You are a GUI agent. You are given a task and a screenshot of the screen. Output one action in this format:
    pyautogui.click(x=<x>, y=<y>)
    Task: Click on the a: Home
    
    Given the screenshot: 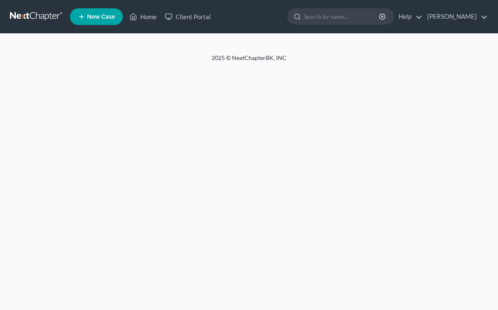 What is the action you would take?
    pyautogui.click(x=143, y=17)
    